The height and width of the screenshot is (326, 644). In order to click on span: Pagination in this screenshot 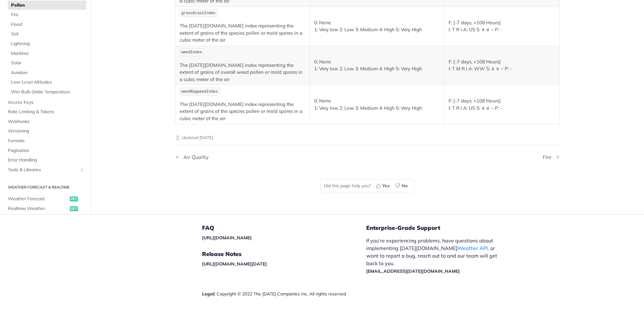, I will do `click(46, 151)`.